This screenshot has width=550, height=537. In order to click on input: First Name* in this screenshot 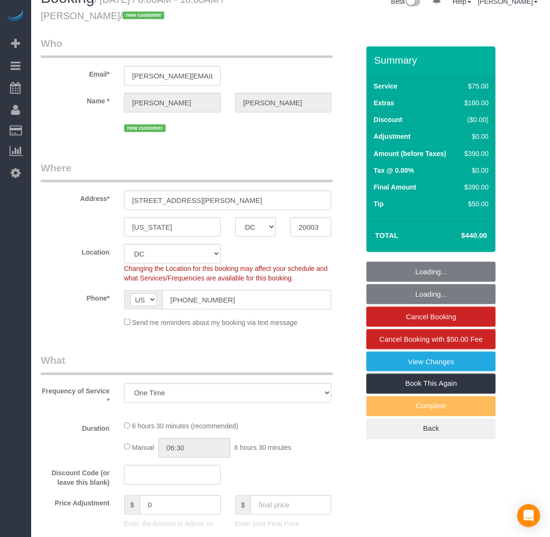, I will do `click(172, 103)`.